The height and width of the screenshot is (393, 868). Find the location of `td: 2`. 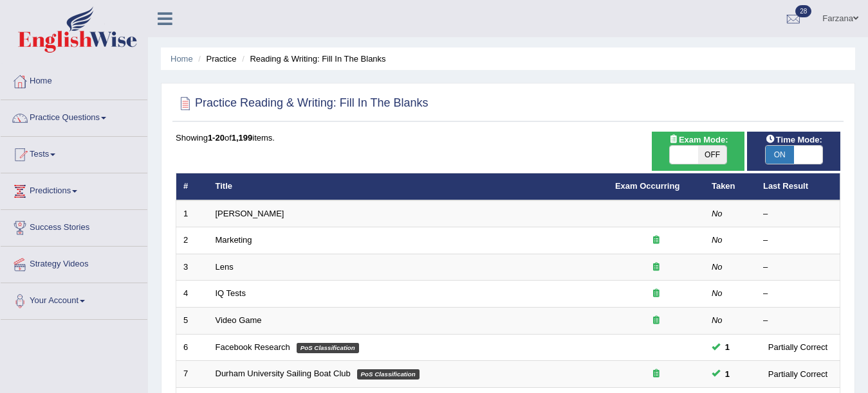

td: 2 is located at coordinates (192, 241).